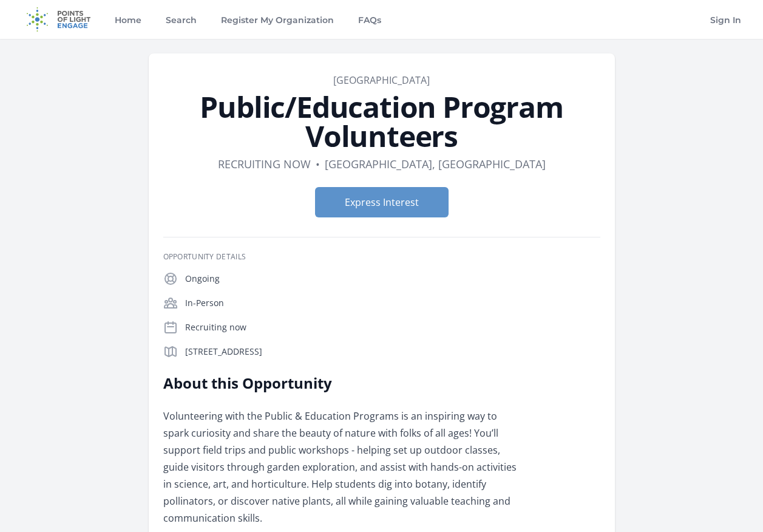 The height and width of the screenshot is (532, 763). I want to click on h2: About this Opportunity, so click(341, 383).